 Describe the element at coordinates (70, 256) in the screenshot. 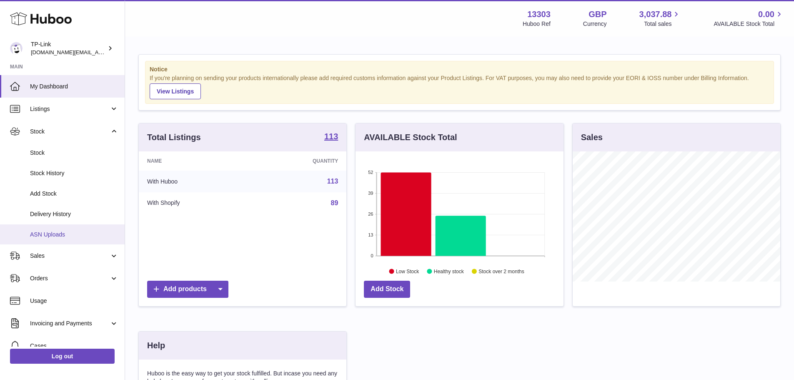

I see `span: Sales` at that location.